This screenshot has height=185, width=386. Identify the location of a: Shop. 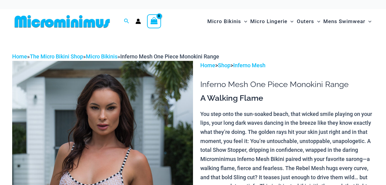
(224, 65).